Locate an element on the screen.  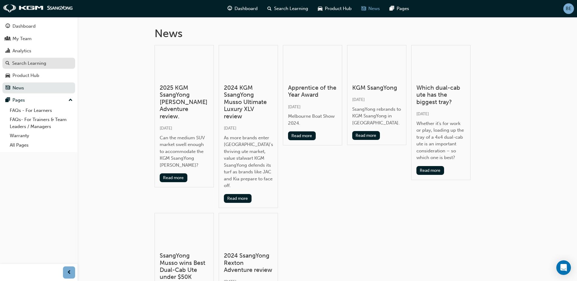
a: pages-iconPages is located at coordinates (400, 9).